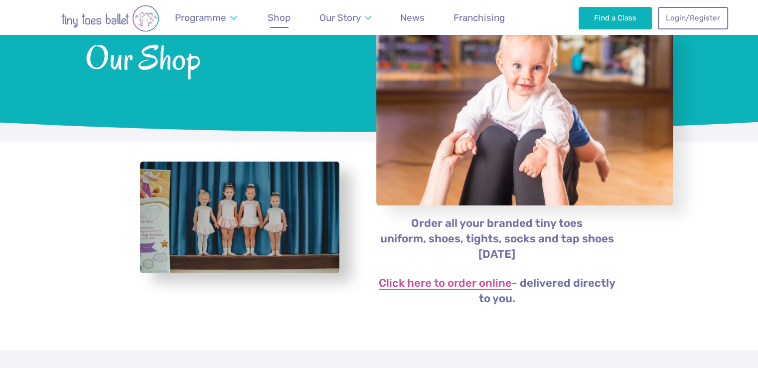 Image resolution: width=758 pixels, height=368 pixels. I want to click on span: Our Shop, so click(217, 56).